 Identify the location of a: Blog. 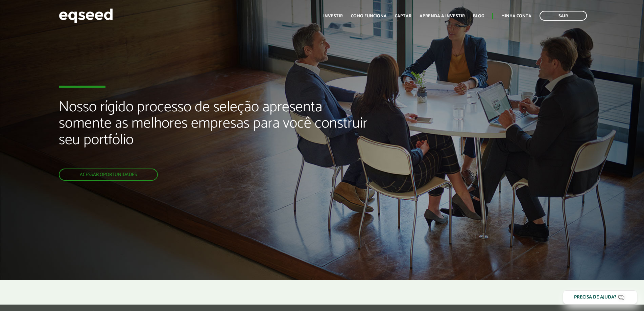
(479, 16).